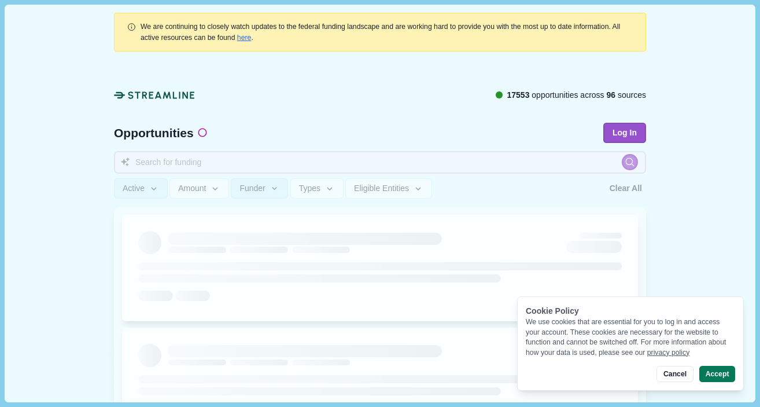  Describe the element at coordinates (718, 374) in the screenshot. I see `button: Accept` at that location.